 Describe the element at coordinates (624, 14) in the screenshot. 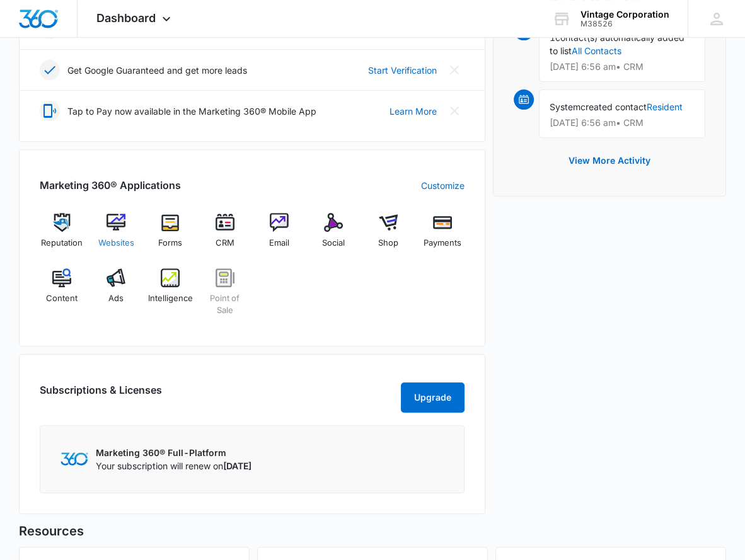

I see `div: account name` at that location.